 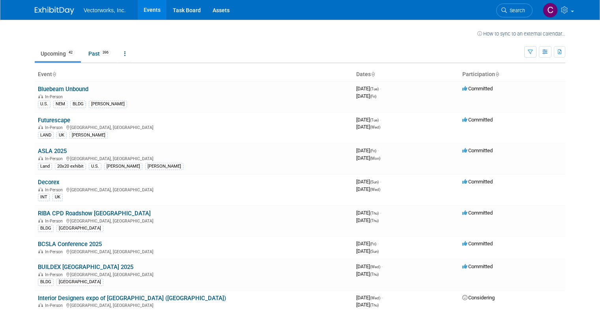 I want to click on th: Dates, so click(x=406, y=75).